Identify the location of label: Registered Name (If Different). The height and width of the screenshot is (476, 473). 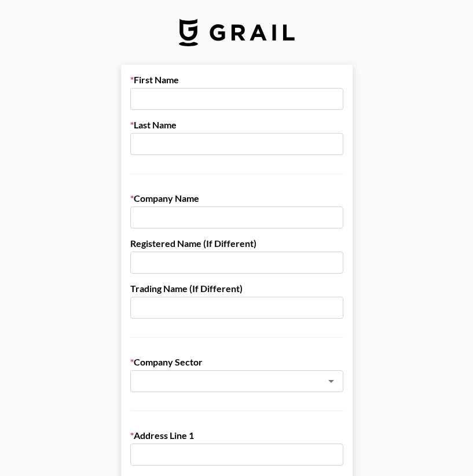
(237, 243).